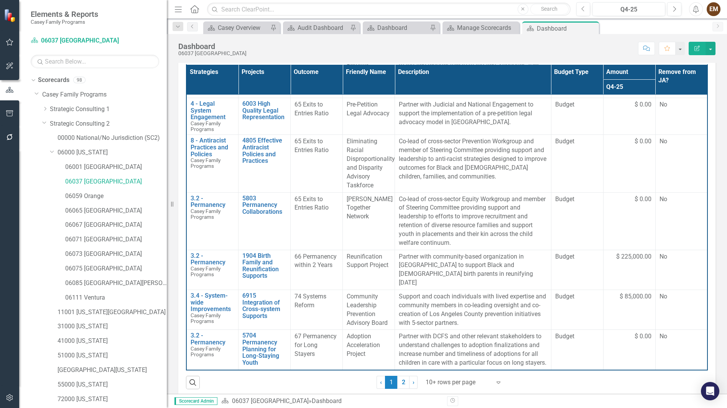 Image resolution: width=727 pixels, height=408 pixels. What do you see at coordinates (64, 14) in the screenshot?
I see `span: Elements & Reports` at bounding box center [64, 14].